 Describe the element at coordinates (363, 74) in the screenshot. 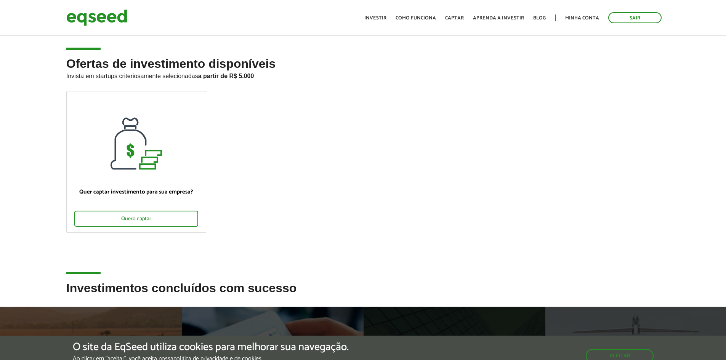

I see `h2: Ofertas de investimento disponíveis` at that location.